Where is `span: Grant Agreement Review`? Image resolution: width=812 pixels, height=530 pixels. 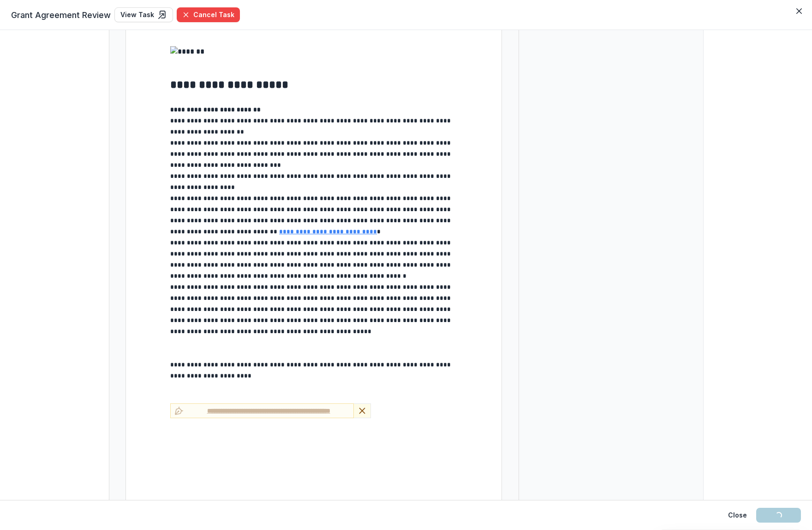 span: Grant Agreement Review is located at coordinates (61, 15).